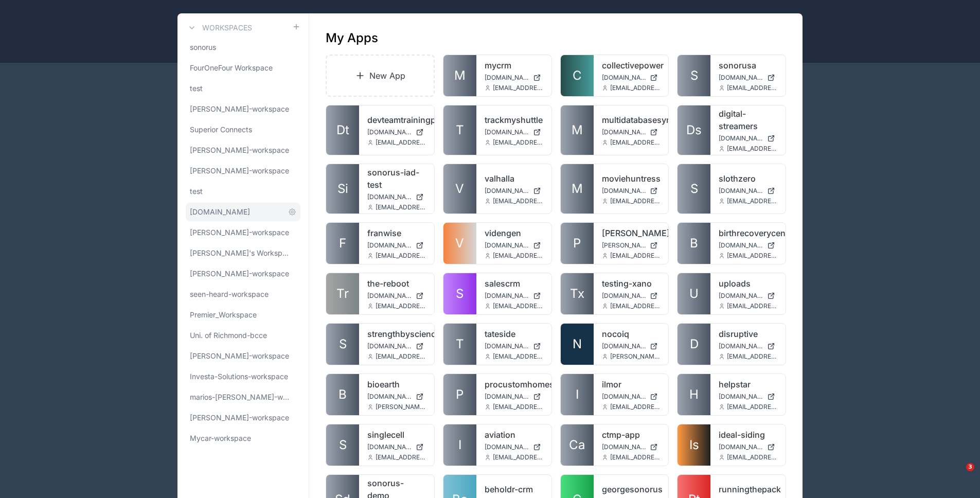 This screenshot has height=498, width=980. Describe the element at coordinates (514, 233) in the screenshot. I see `a: videngen` at that location.